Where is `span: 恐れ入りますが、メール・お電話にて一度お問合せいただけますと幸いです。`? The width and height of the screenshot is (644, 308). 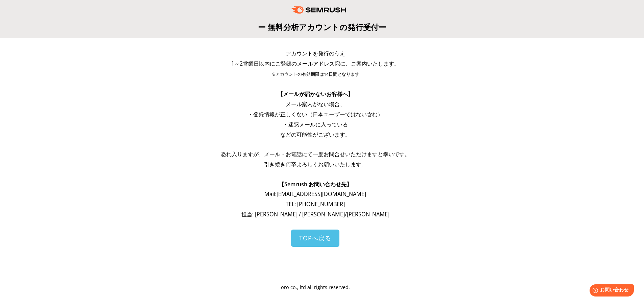 span: 恐れ入りますが、メール・お電話にて一度お問合せいただけますと幸いです。 is located at coordinates (316, 154).